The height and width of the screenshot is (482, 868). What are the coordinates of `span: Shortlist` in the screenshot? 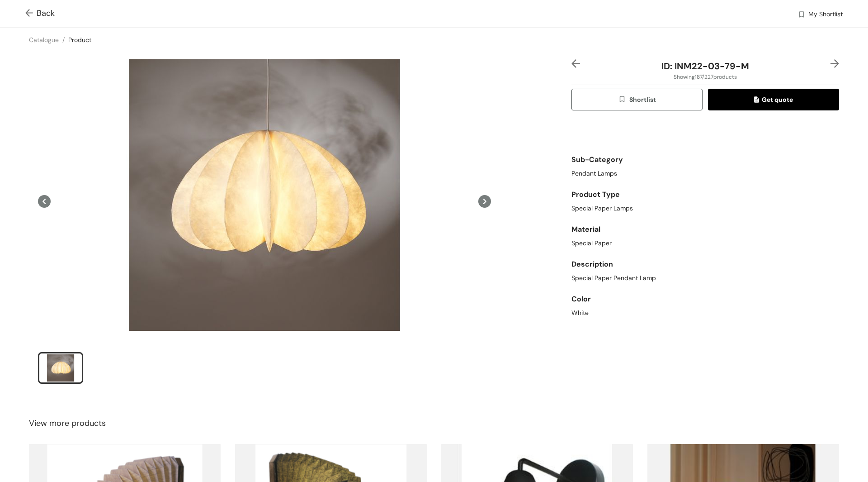 It's located at (637, 100).